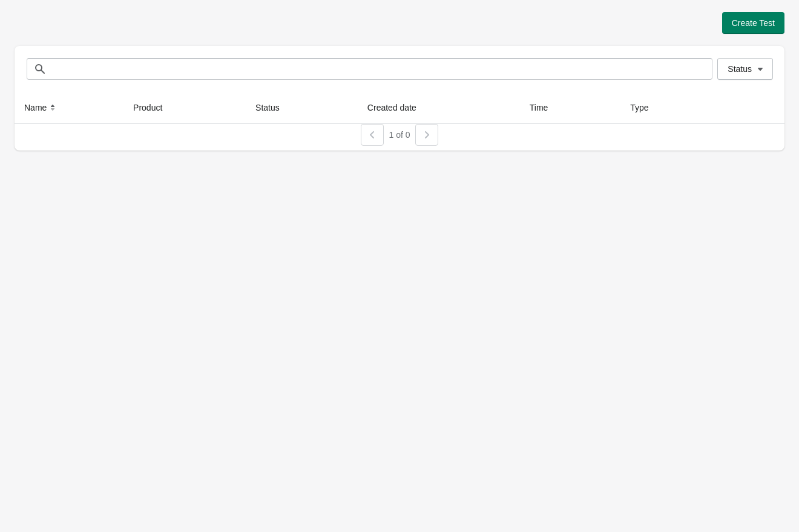  What do you see at coordinates (399, 135) in the screenshot?
I see `span: 1 of 0` at bounding box center [399, 135].